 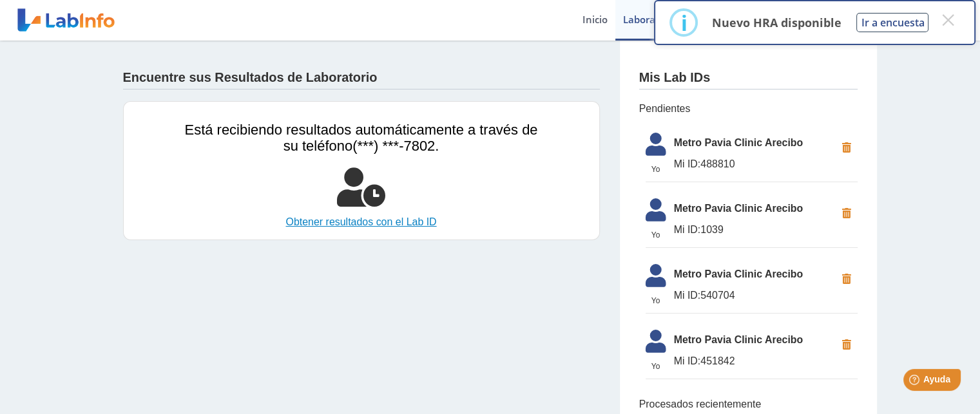 I want to click on h4: Encuentre sus Resultados de Laboratorio, so click(x=250, y=78).